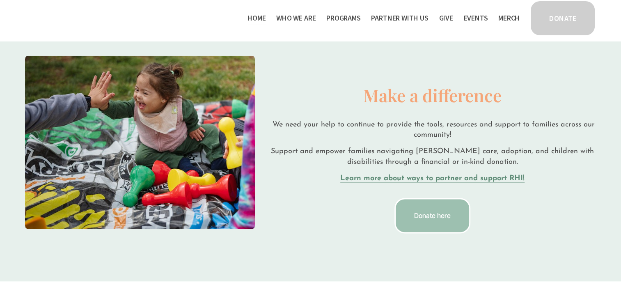  What do you see at coordinates (344, 18) in the screenshot?
I see `span: Programs` at bounding box center [344, 18].